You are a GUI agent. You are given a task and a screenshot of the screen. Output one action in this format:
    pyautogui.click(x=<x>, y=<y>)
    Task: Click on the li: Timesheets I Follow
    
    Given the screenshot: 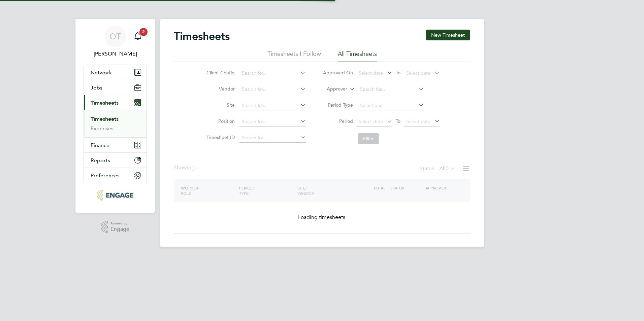 What is the action you would take?
    pyautogui.click(x=294, y=56)
    